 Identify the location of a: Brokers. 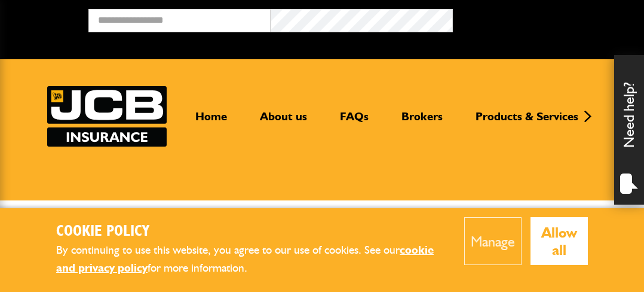
(422, 121).